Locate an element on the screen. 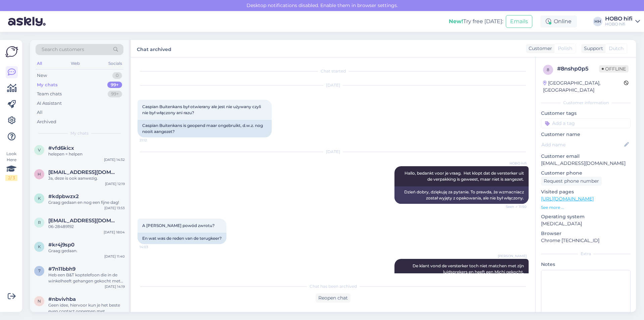 This screenshot has height=320, width=644. span: 8 is located at coordinates (548, 69).